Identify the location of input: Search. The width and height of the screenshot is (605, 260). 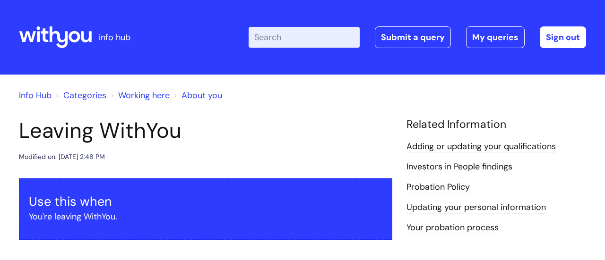
(304, 37).